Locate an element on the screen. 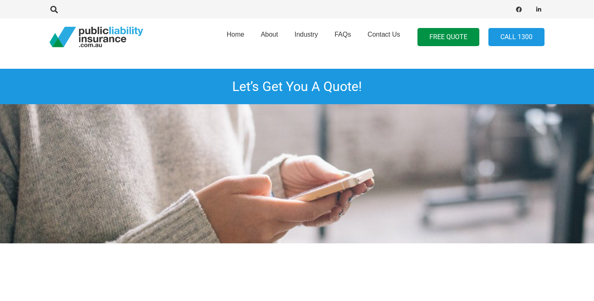 Image resolution: width=594 pixels, height=301 pixels. a: Home is located at coordinates (235, 37).